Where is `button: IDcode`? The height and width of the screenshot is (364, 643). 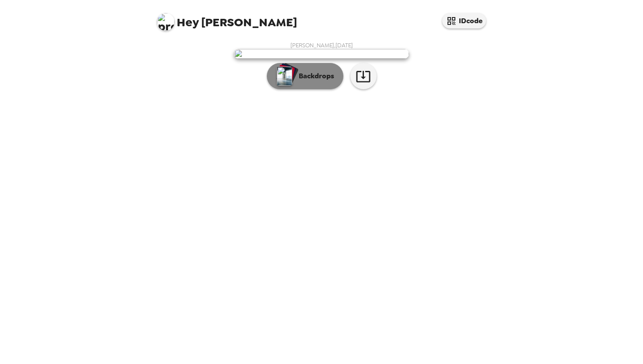
button: IDcode is located at coordinates (464, 20).